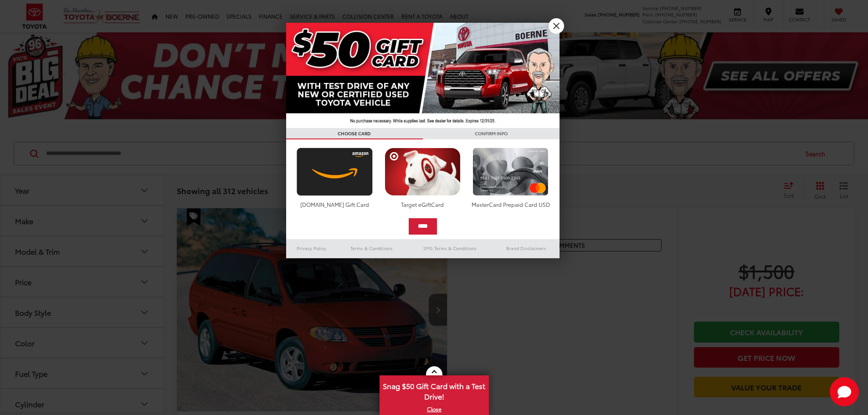 Image resolution: width=868 pixels, height=415 pixels. What do you see at coordinates (844, 391) in the screenshot?
I see `svg: Start Chat` at bounding box center [844, 391].